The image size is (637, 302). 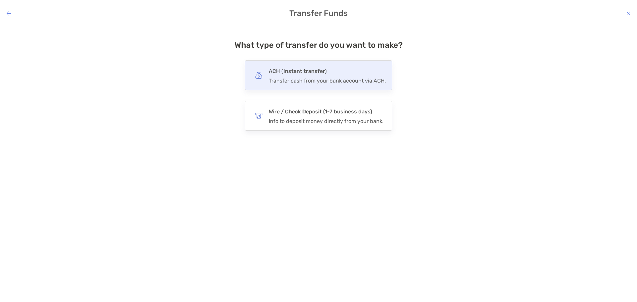 I want to click on h4: Wire / Check Deposit (1-7 business days), so click(x=326, y=112).